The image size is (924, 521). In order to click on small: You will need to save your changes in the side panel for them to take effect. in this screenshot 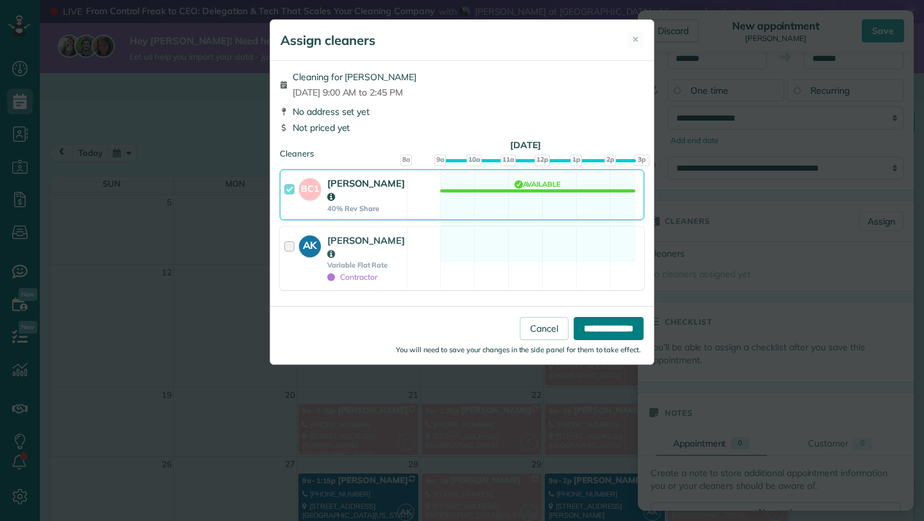, I will do `click(518, 350)`.